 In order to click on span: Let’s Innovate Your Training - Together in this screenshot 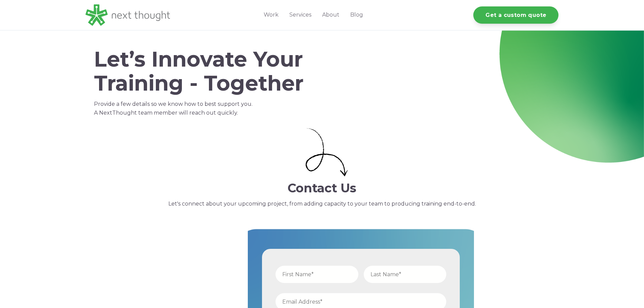, I will do `click(199, 71)`.